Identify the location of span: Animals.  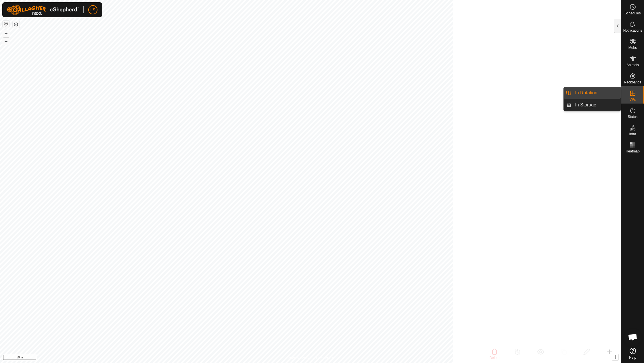
(632, 65).